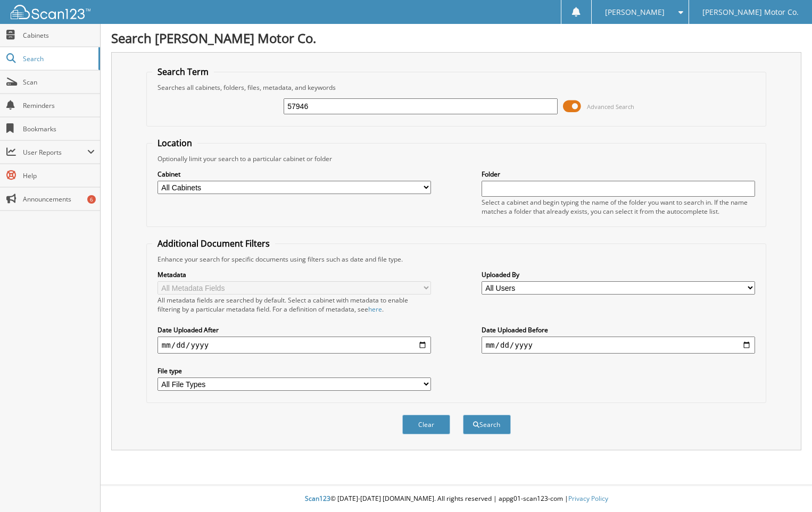  I want to click on a: here, so click(375, 309).